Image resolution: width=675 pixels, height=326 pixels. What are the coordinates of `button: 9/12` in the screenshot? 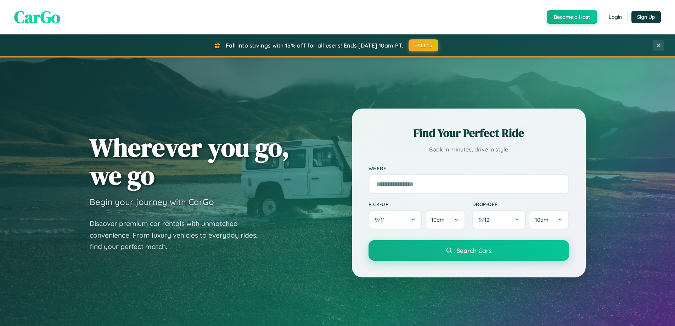 It's located at (499, 219).